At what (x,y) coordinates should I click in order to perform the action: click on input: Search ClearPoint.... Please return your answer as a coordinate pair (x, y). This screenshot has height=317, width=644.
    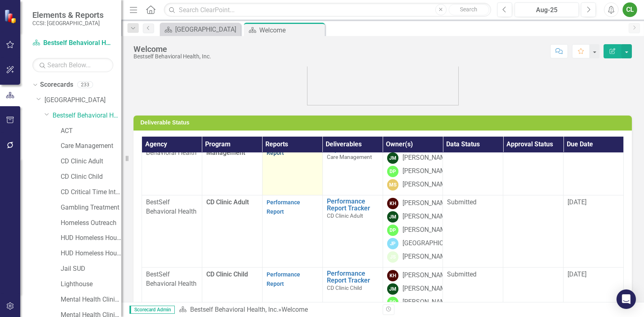
    Looking at the image, I should click on (327, 10).